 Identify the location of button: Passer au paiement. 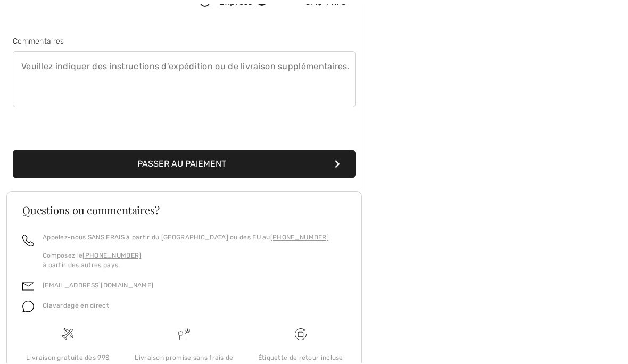
(184, 165).